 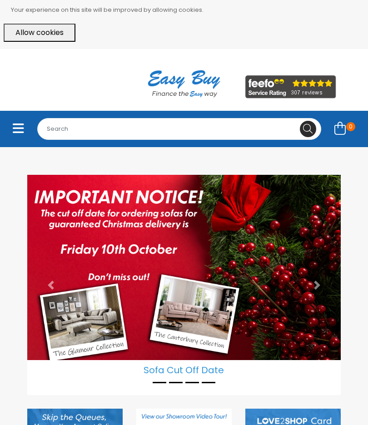 I want to click on span: 0, so click(x=350, y=127).